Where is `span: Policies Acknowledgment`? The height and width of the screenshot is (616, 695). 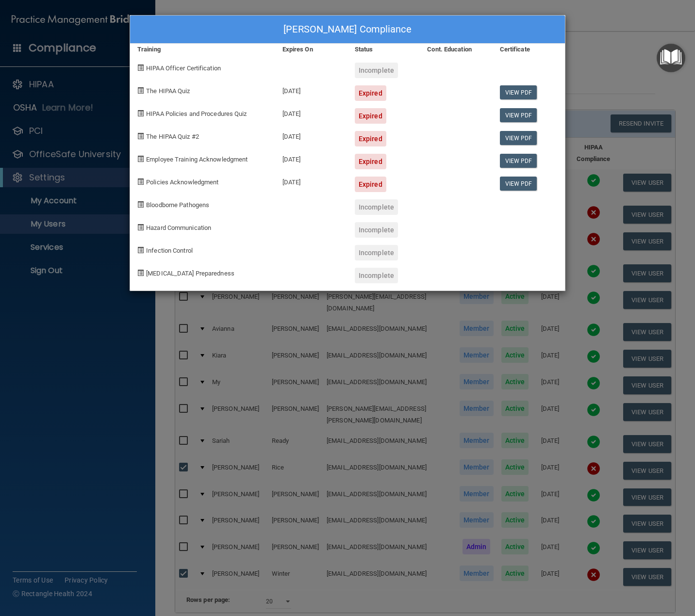
span: Policies Acknowledgment is located at coordinates (182, 182).